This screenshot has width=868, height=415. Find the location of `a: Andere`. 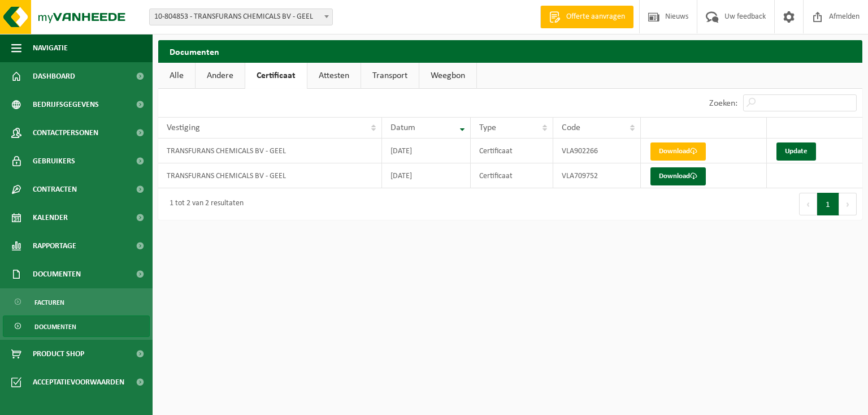

a: Andere is located at coordinates (220, 76).